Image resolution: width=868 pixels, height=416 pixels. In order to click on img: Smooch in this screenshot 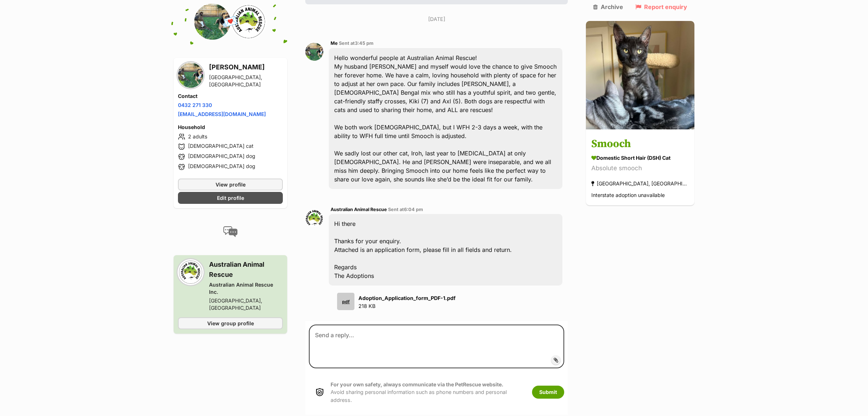, I will do `click(640, 75)`.